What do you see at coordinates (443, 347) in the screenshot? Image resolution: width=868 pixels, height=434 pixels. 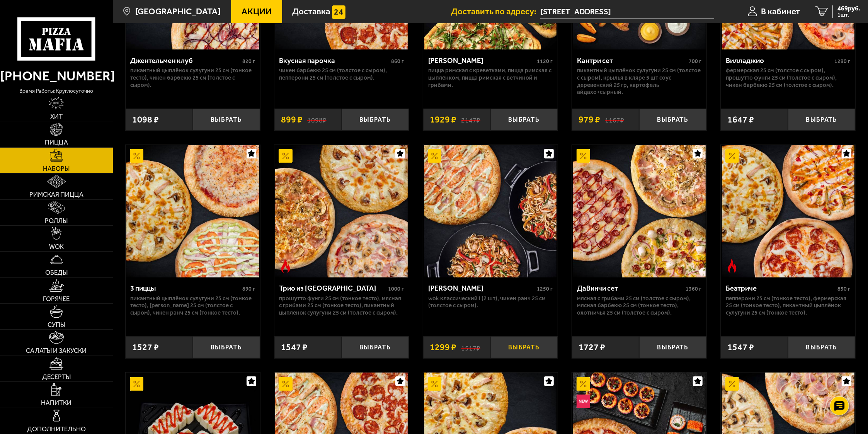 I see `span: 1299 ₽` at bounding box center [443, 347].